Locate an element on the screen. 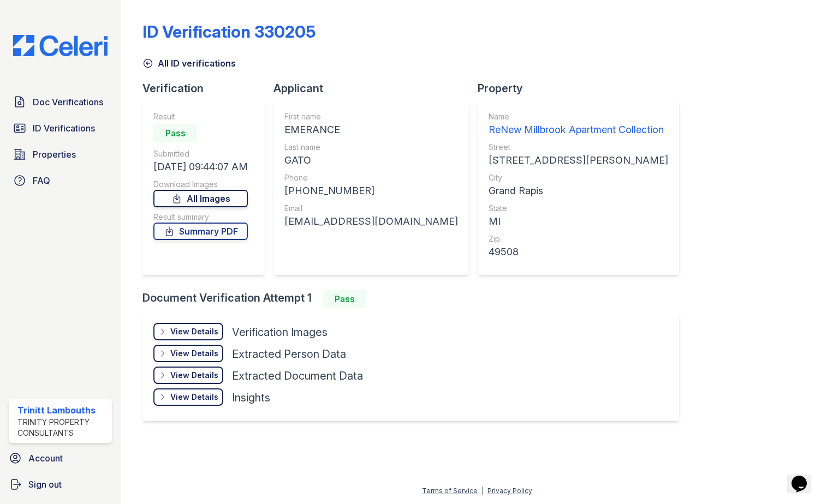  div: First name is located at coordinates (371, 117).